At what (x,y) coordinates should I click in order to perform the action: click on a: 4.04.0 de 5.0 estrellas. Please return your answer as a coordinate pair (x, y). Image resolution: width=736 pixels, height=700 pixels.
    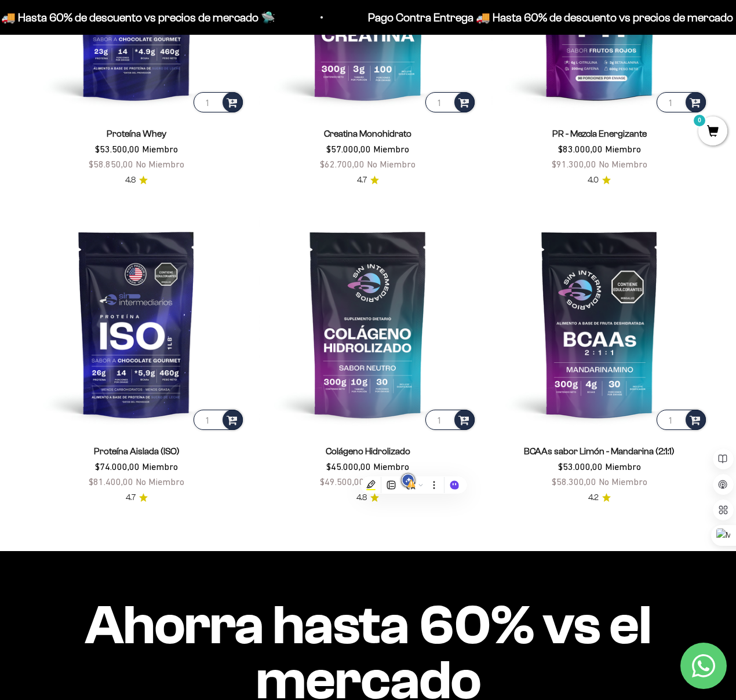
    Looking at the image, I should click on (599, 180).